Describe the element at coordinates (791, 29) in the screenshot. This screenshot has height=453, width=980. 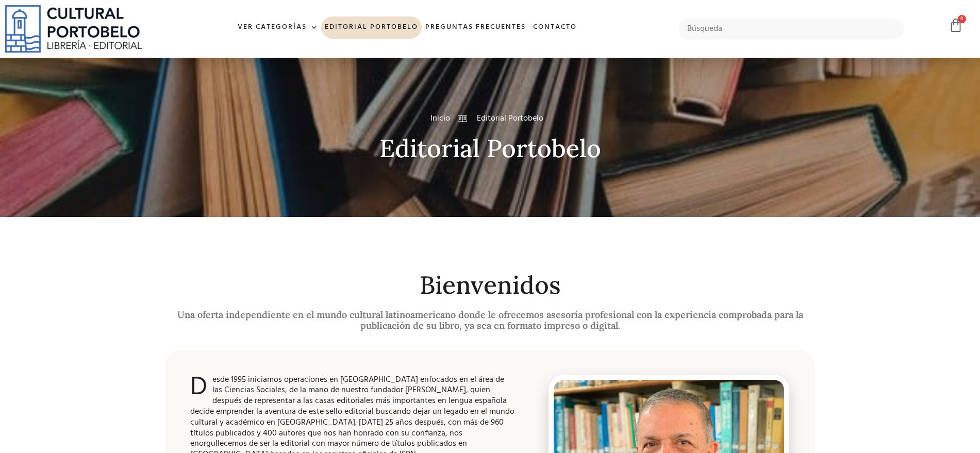
I see `input: Búsqueda` at that location.